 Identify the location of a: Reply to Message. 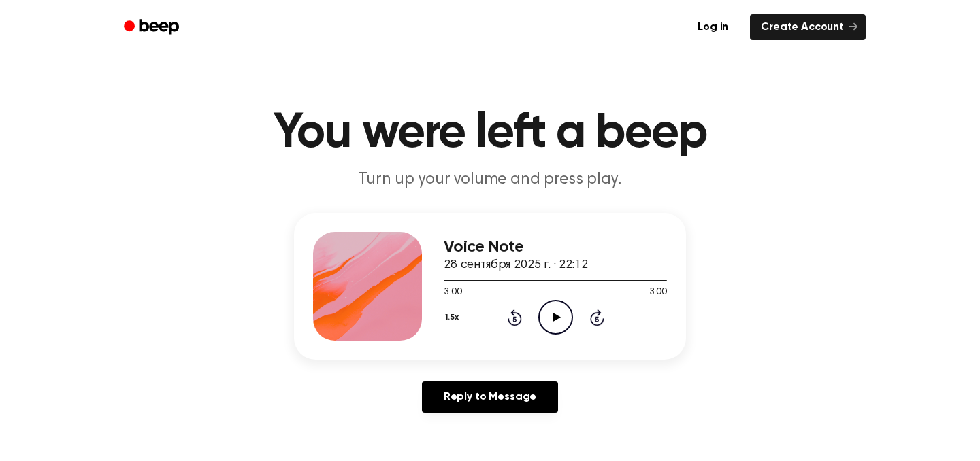
(490, 397).